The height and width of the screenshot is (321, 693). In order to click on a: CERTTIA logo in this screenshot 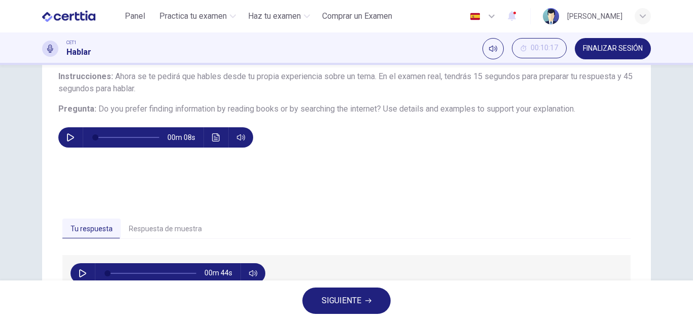, I will do `click(80, 16)`.